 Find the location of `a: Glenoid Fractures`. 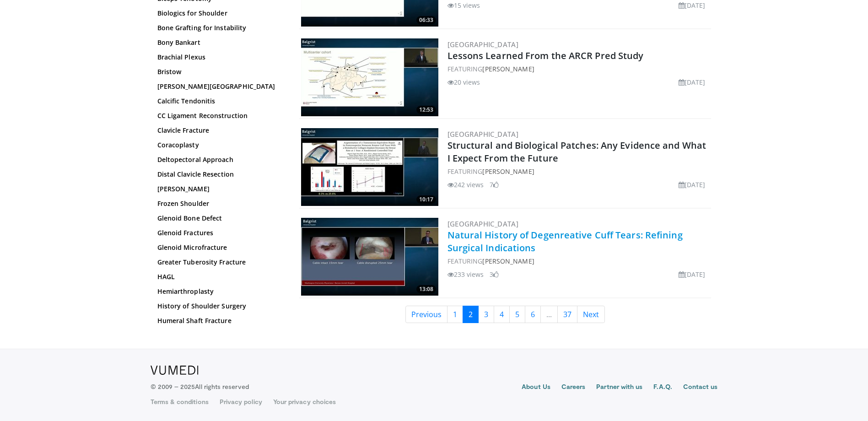

a: Glenoid Fractures is located at coordinates (219, 233).